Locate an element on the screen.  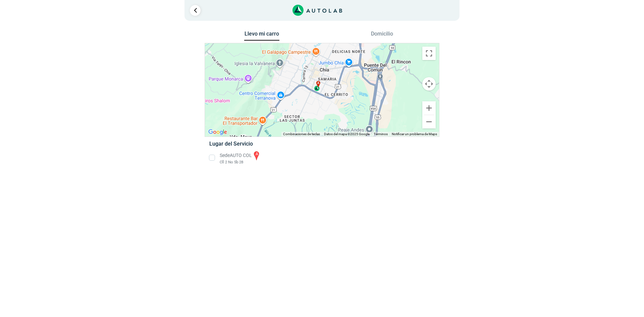
button: Cambiar a la vista en pantalla completa is located at coordinates (429, 53).